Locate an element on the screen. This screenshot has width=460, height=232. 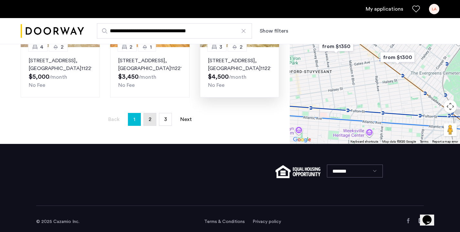
div: LA is located at coordinates (434, 9).